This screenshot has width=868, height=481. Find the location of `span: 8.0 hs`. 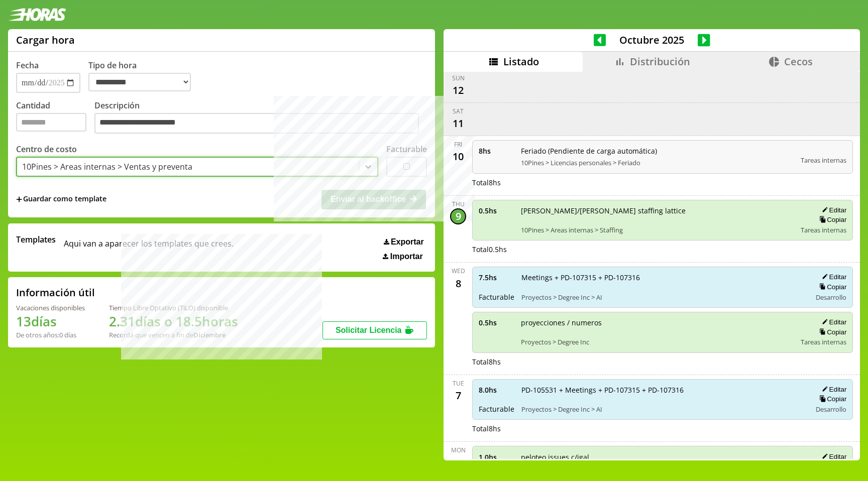

span: 8.0 hs is located at coordinates (496, 389).